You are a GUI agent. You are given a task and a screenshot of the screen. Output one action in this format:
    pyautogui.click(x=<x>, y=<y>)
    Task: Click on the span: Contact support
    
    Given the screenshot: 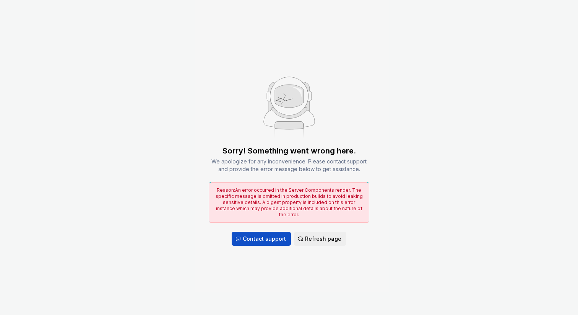 What is the action you would take?
    pyautogui.click(x=264, y=238)
    